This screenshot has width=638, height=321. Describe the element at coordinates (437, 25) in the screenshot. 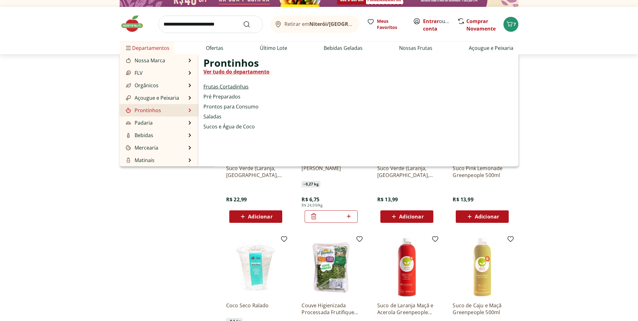

I see `span: ou` at that location.